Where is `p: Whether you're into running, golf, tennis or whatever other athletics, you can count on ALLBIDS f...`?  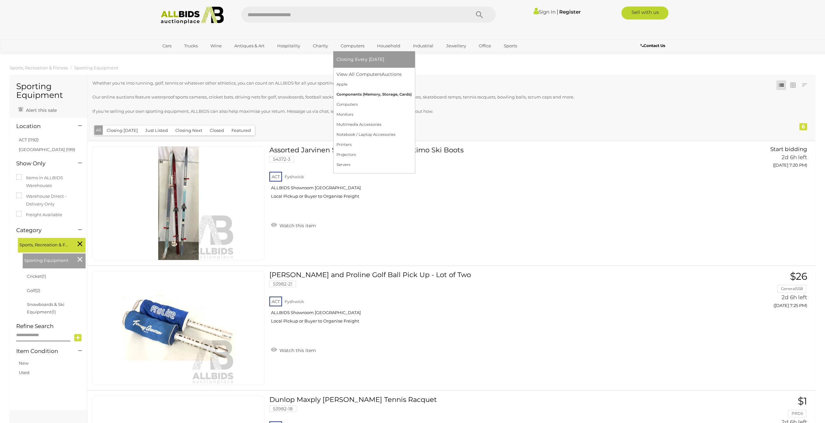 p: Whether you're into running, golf, tennis or whatever other athletics, you can count on ALLBIDS f... is located at coordinates (419, 83).